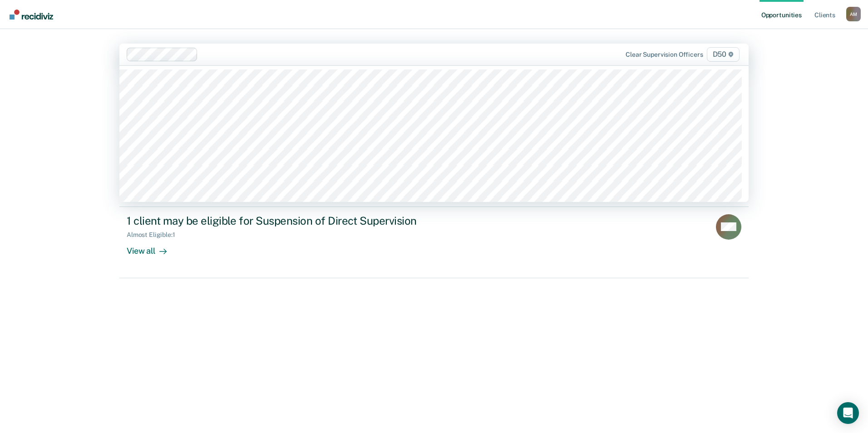 The image size is (868, 433). I want to click on span: D50, so click(723, 54).